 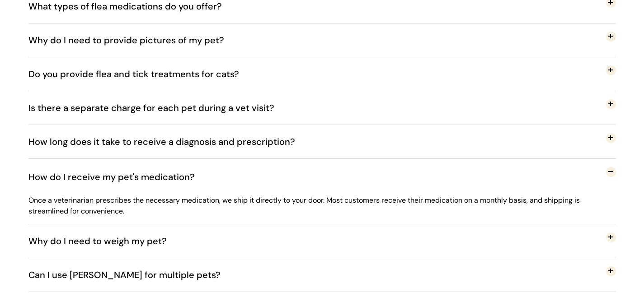 I want to click on button: How do I receive my pet's medication?, so click(x=322, y=177).